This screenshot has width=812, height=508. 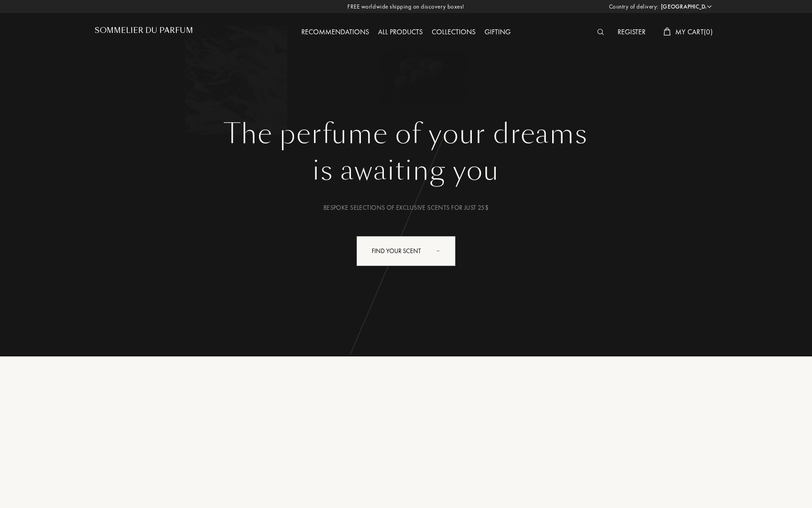 What do you see at coordinates (400, 33) in the screenshot?
I see `div: All products` at bounding box center [400, 33].